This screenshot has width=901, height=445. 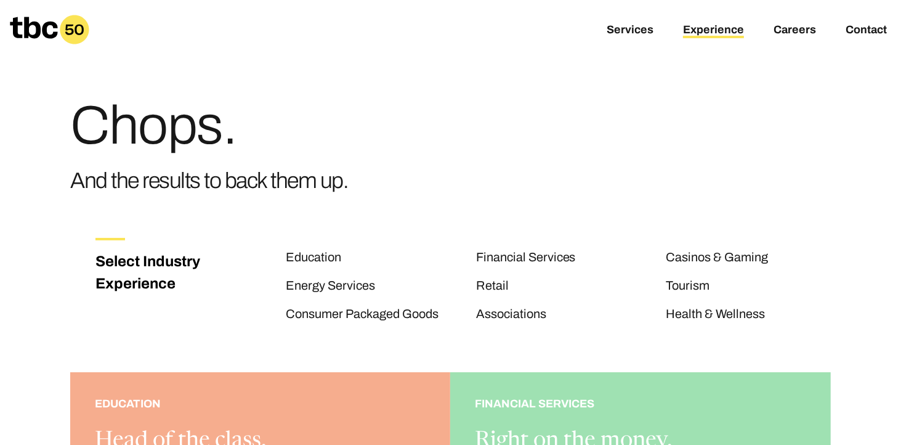 I want to click on a: Associations, so click(x=511, y=315).